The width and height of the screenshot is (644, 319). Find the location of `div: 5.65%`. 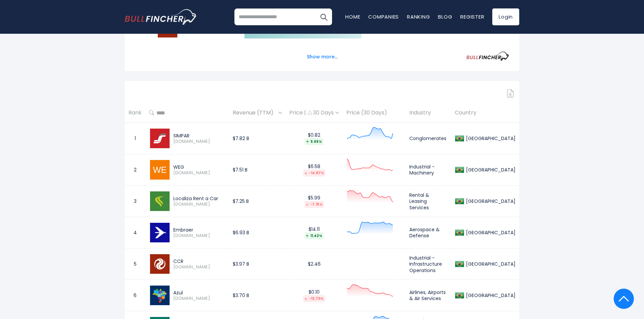

div: 5.65% is located at coordinates (314, 142).